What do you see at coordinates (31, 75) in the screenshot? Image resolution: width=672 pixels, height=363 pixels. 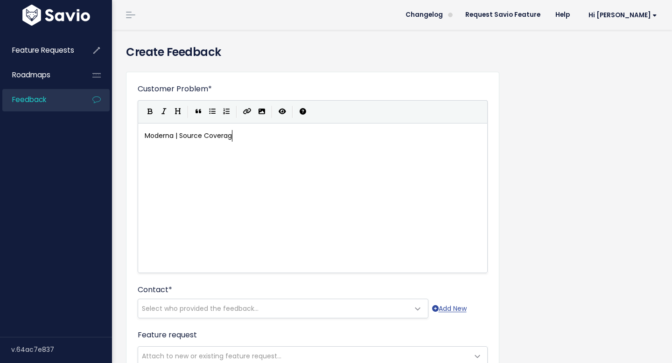 I see `span: Roadmaps` at bounding box center [31, 75].